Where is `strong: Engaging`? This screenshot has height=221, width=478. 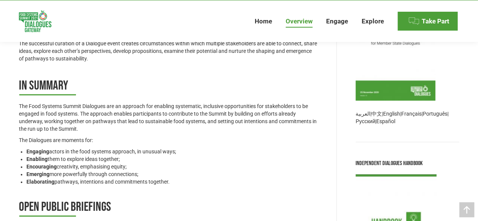
strong: Engaging is located at coordinates (38, 151).